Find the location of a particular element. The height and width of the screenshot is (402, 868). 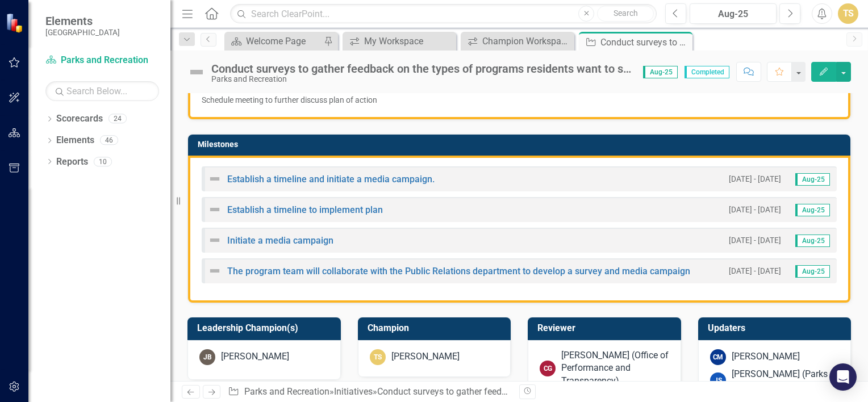

div: Parks and Recreation is located at coordinates (422, 79).